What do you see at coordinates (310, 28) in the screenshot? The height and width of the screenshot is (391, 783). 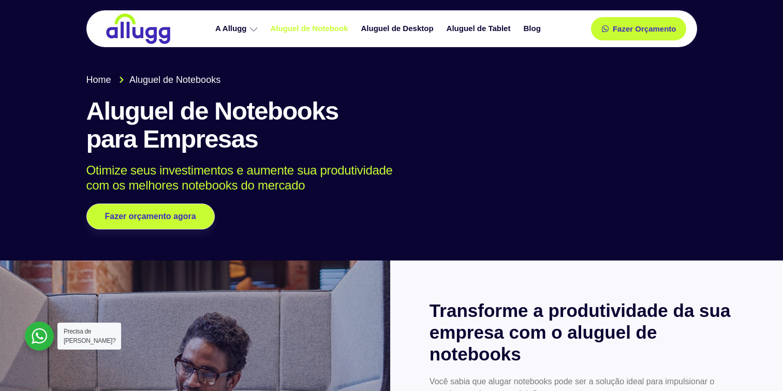 I see `a: Aluguel de Notebook` at bounding box center [310, 28].